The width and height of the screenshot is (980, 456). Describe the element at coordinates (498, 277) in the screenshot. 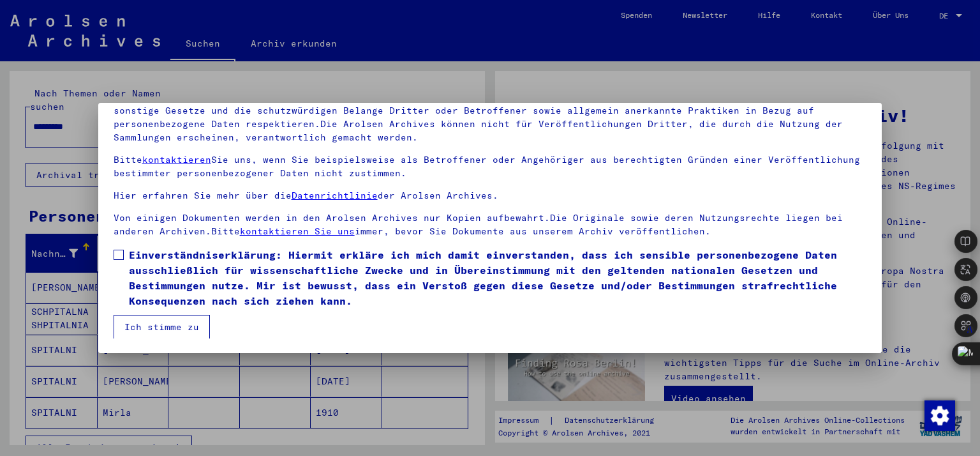

I see `span: Einverständniserklärung: Hiermit erkläre ich mich damit einverstanden, dass ich sensible personen...` at that location.